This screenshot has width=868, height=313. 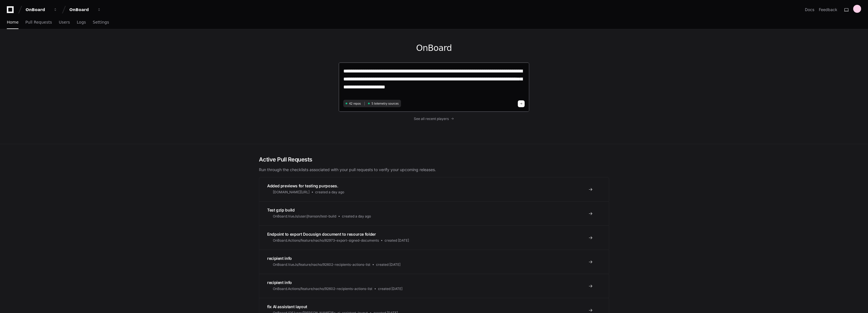 I want to click on a: Home, so click(x=12, y=22).